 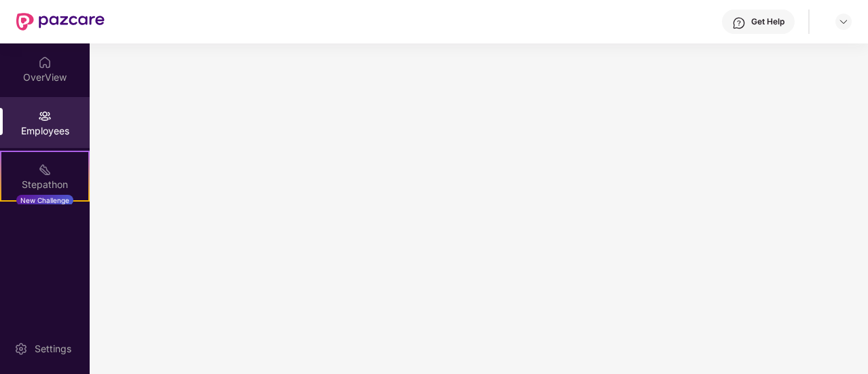 What do you see at coordinates (45, 185) in the screenshot?
I see `div: Stepathon` at bounding box center [45, 185].